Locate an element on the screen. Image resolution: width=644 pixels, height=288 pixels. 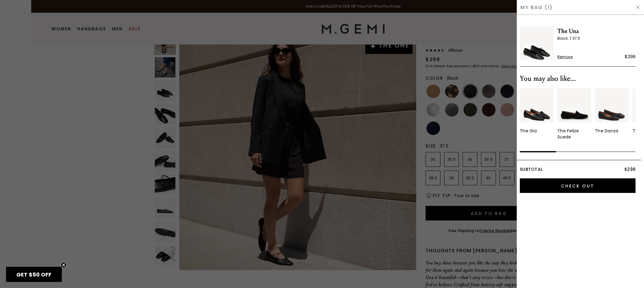
div: The Danza is located at coordinates (607, 131).